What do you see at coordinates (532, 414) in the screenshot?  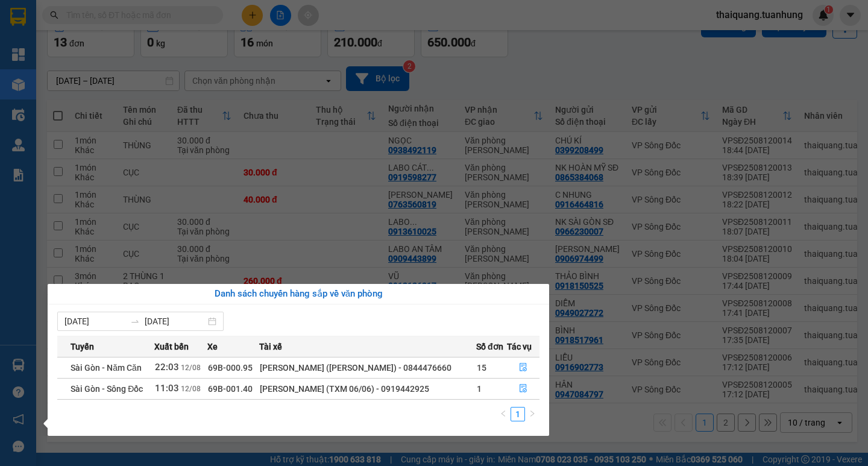 I see `span: right` at bounding box center [532, 414].